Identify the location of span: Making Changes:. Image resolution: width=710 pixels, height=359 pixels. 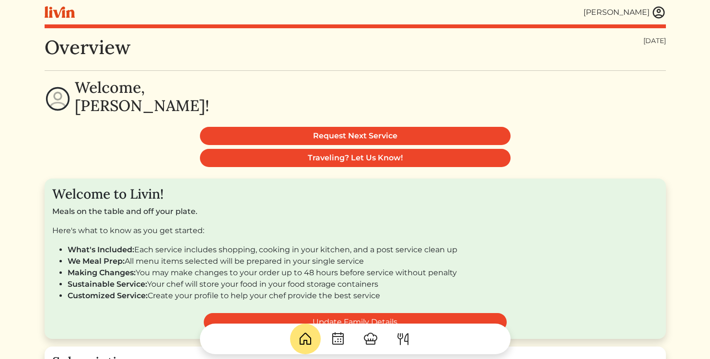
(102, 273).